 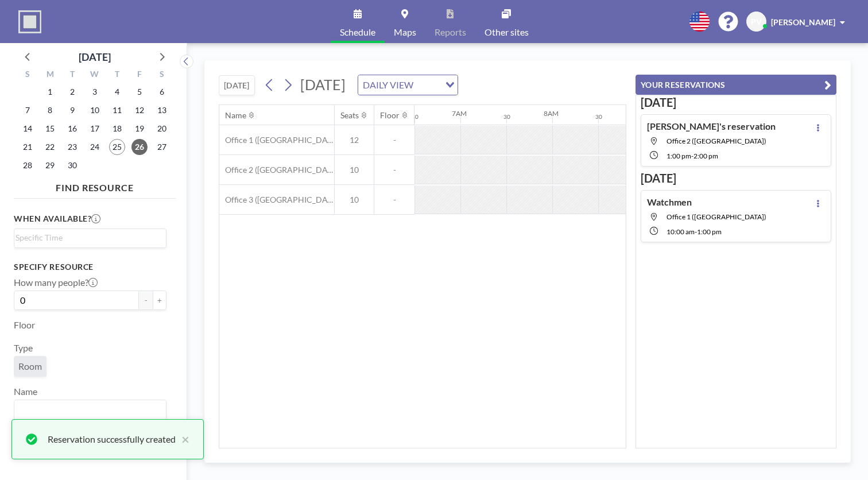 What do you see at coordinates (50, 147) in the screenshot?
I see `span: Monday, September 22, 2025` at bounding box center [50, 147].